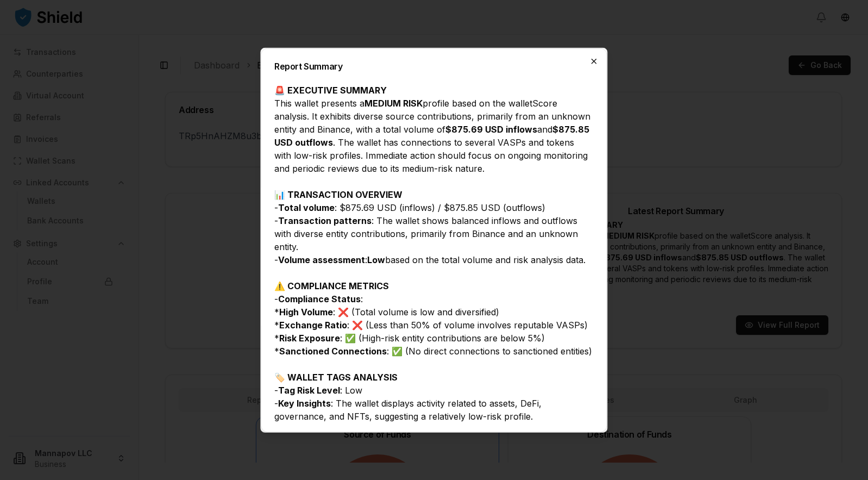 Image resolution: width=868 pixels, height=480 pixels. I want to click on strong: Exchange Ratio, so click(313, 325).